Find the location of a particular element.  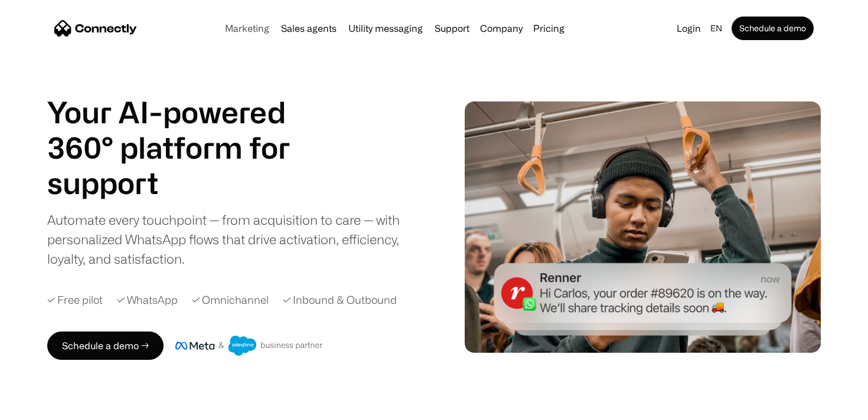

a: Support is located at coordinates (452, 28).